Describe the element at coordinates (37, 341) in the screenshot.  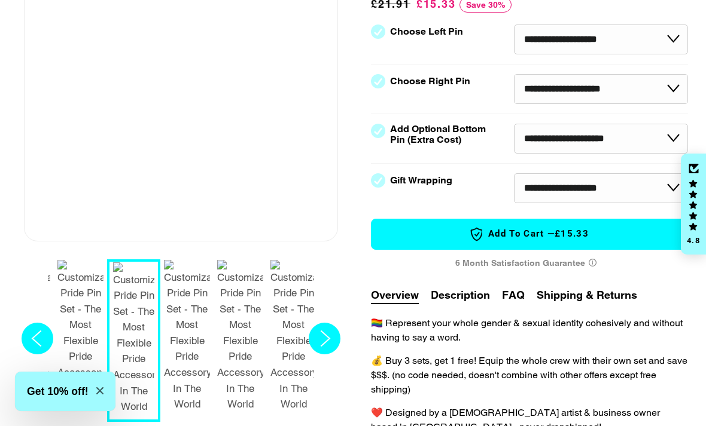
I see `button: Previous slide` at that location.